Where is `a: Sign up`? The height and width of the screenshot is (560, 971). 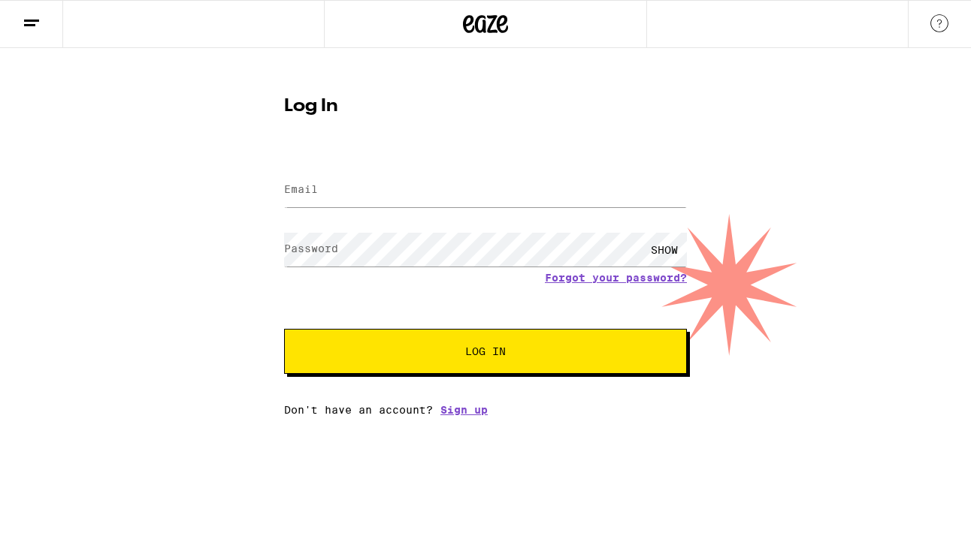 a: Sign up is located at coordinates (464, 410).